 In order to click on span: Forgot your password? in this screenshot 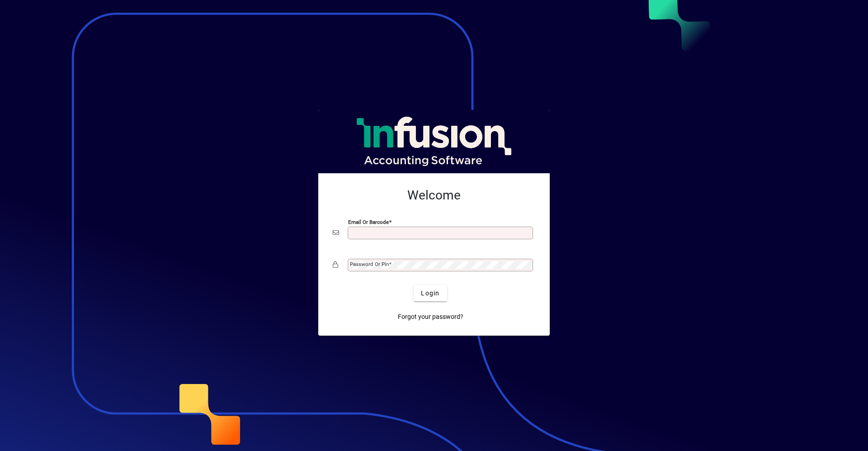, I will do `click(431, 316)`.